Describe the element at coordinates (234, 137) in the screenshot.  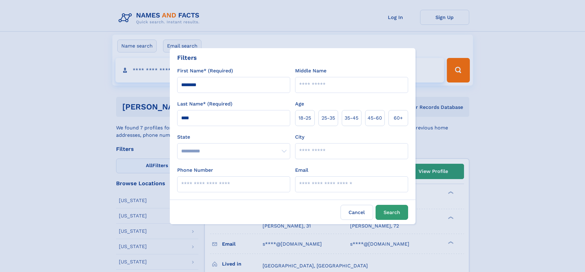
I see `label: State` at that location.